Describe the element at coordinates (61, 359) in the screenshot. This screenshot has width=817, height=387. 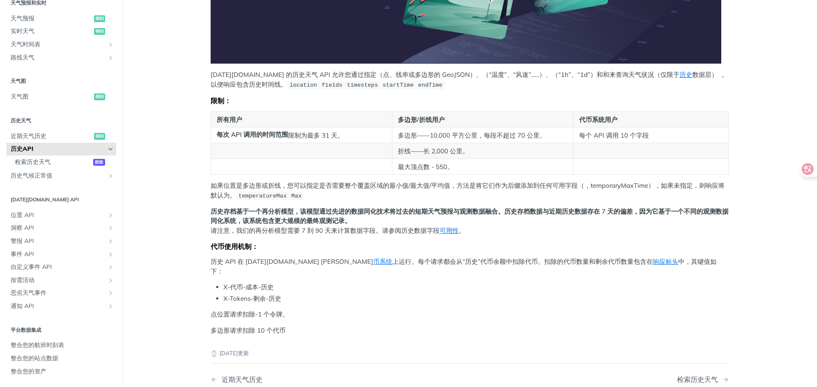
I see `a: 整合您的站点数据` at that location.